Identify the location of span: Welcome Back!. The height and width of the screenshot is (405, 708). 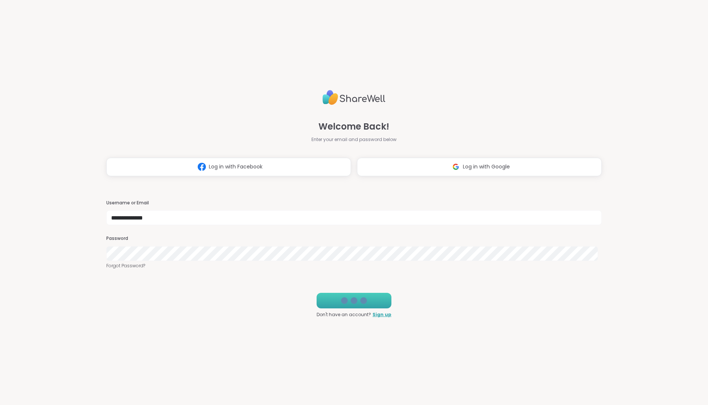
(354, 127).